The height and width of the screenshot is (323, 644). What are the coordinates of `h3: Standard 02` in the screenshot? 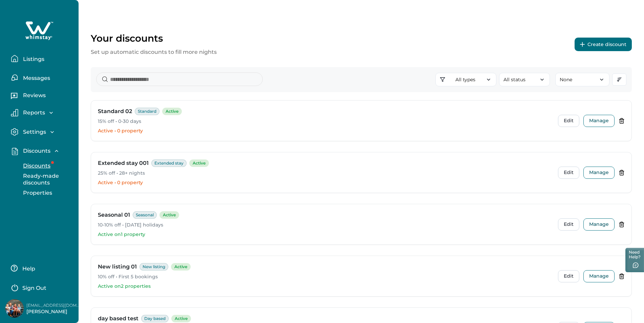 It's located at (115, 111).